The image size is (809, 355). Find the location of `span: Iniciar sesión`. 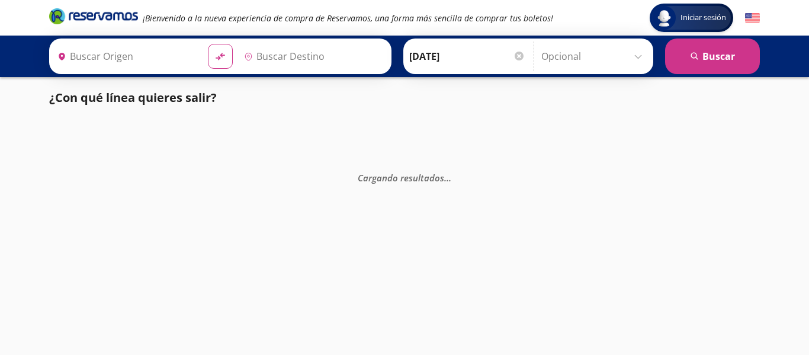

span: Iniciar sesión is located at coordinates (703, 18).